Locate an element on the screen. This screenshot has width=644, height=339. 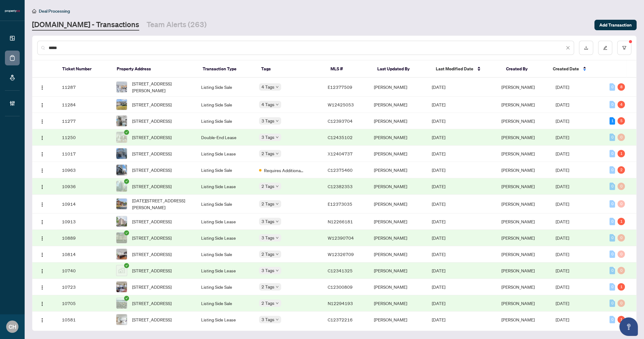
span: C12435102 is located at coordinates (340, 137).